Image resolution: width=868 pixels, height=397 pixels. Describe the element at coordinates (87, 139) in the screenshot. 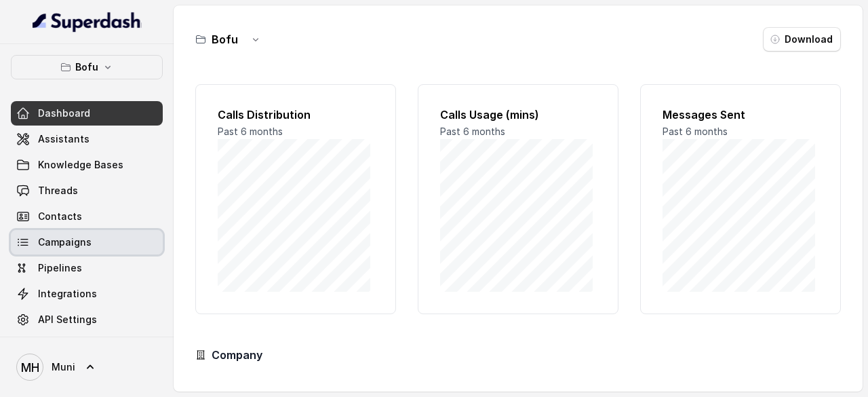

I see `a: Assistants` at that location.